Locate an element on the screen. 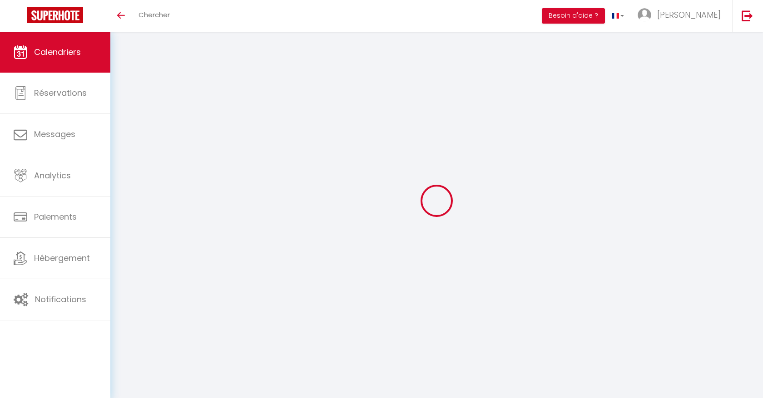  img: logout is located at coordinates (747, 15).